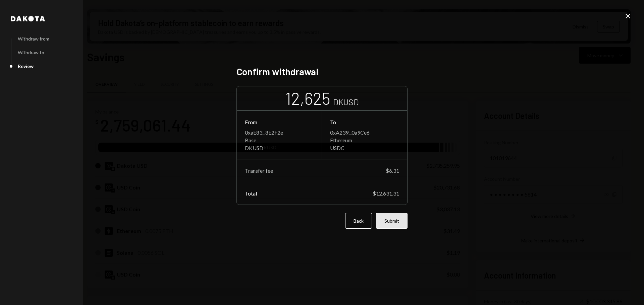 This screenshot has width=644, height=305. Describe the element at coordinates (364, 148) in the screenshot. I see `div: USDC` at that location.